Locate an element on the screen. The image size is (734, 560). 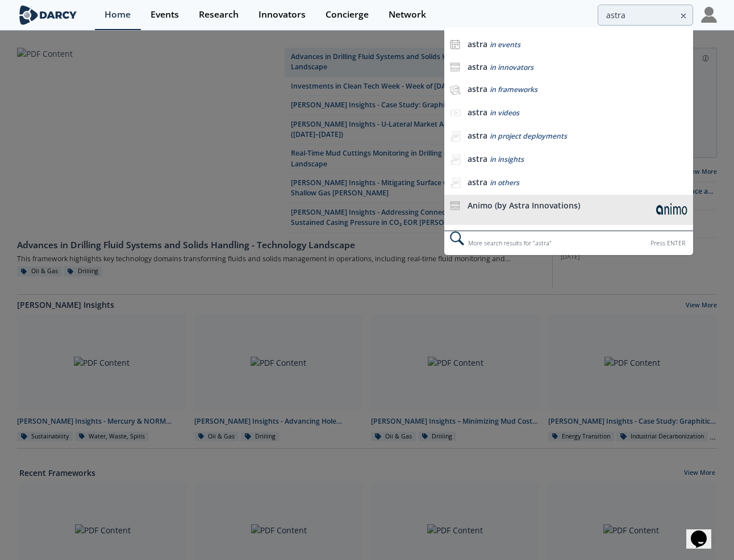
div: Concierge is located at coordinates (347, 15).